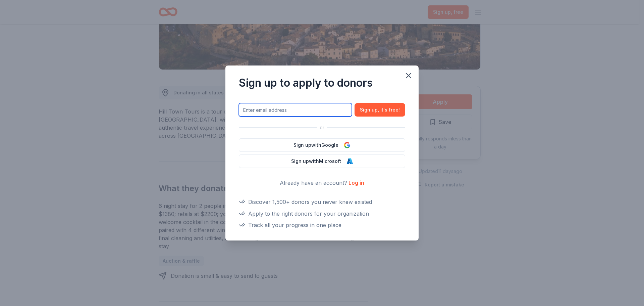 The height and width of the screenshot is (306, 644). I want to click on div: Discover 1,500+ donors you never knew existed, so click(322, 202).